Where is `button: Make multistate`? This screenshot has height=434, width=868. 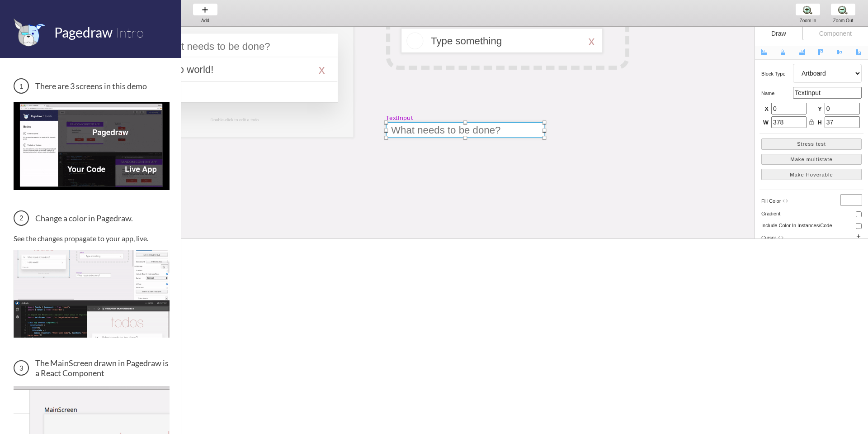 button: Make multistate is located at coordinates (811, 159).